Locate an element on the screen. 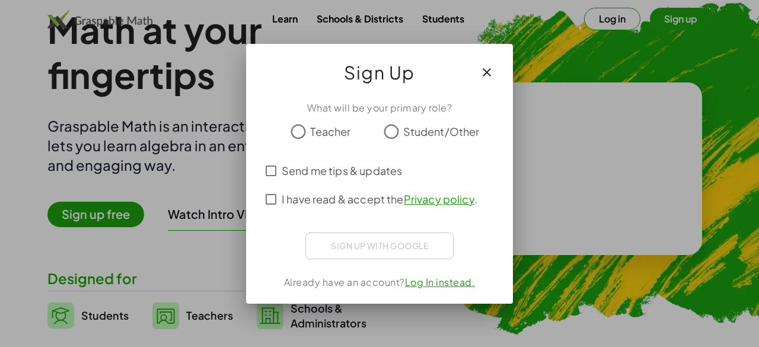 The width and height of the screenshot is (759, 347). span: Sign Up is located at coordinates (379, 72).